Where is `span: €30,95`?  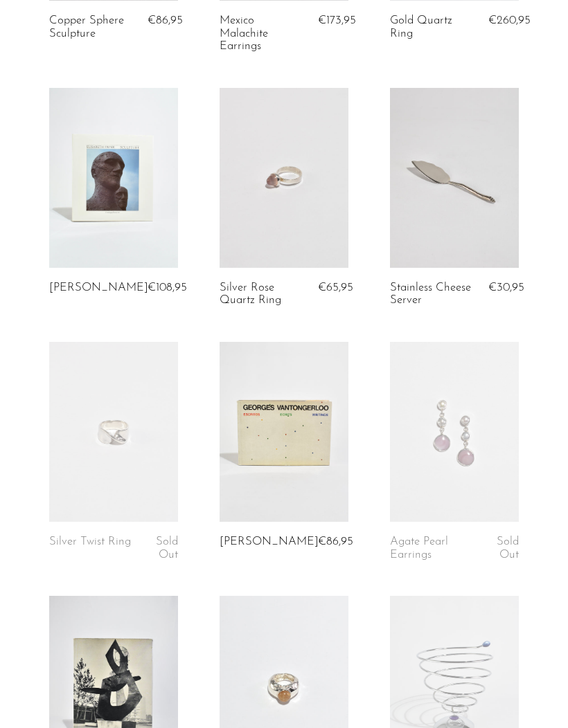
span: €30,95 is located at coordinates (507, 287).